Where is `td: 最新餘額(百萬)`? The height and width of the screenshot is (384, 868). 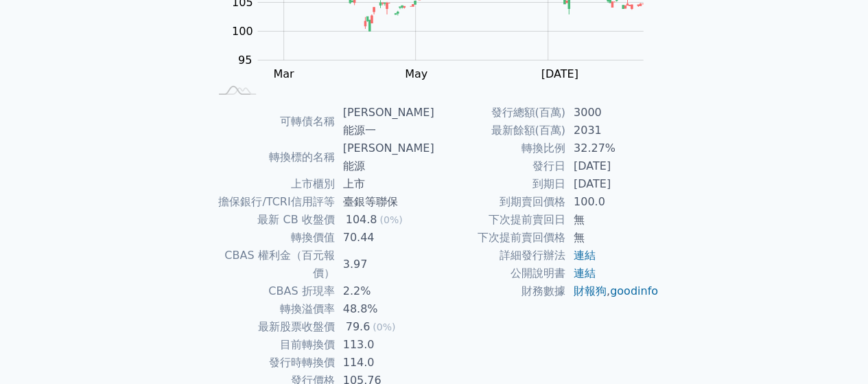 td: 最新餘額(百萬) is located at coordinates (500, 130).